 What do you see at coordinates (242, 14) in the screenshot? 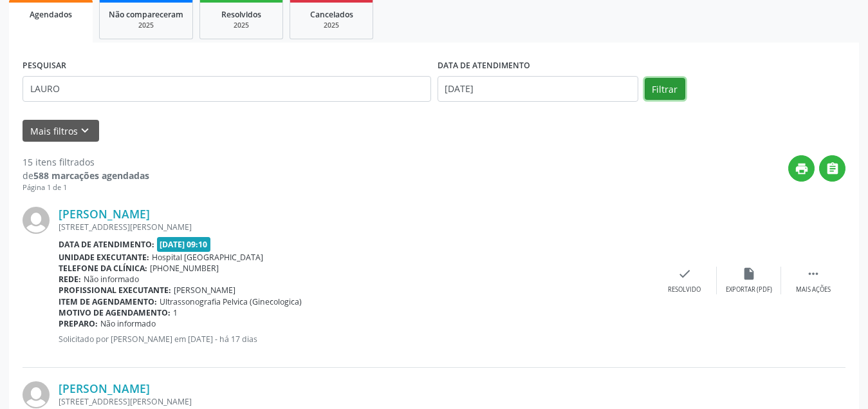
I see `span: Resolvidos` at bounding box center [242, 14].